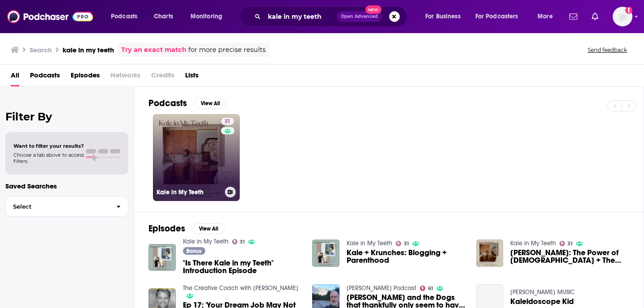 The image size is (644, 308). What do you see at coordinates (431, 288) in the screenshot?
I see `span: 61` at bounding box center [431, 288].